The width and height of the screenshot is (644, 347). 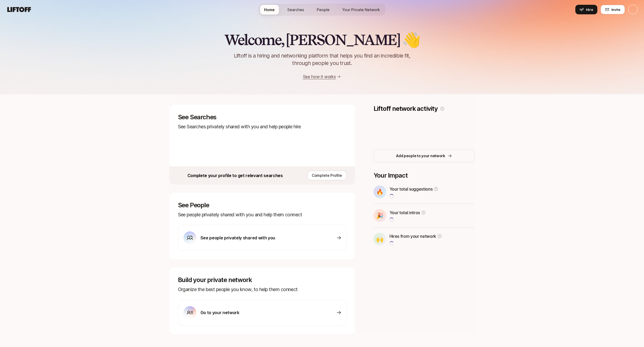 I want to click on p: See Searches privately shared with you and help people hire, so click(x=262, y=127).